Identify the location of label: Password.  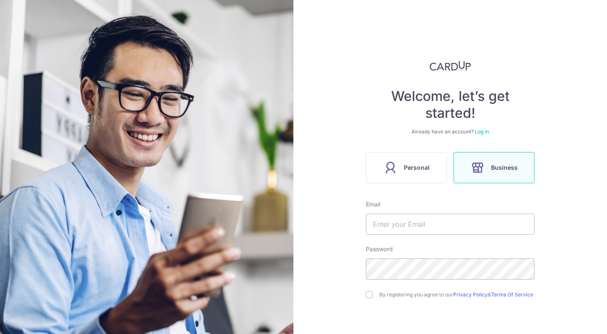
(380, 249).